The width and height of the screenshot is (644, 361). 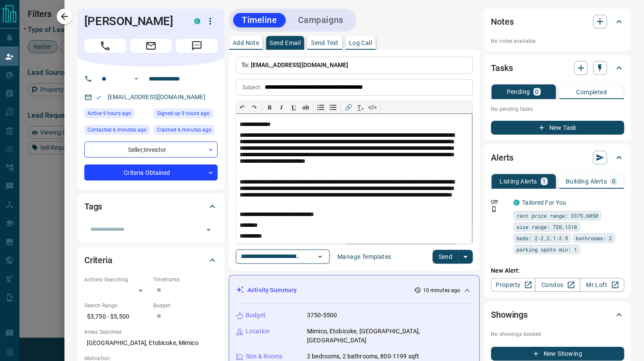 I want to click on svg: Push Notification Only, so click(x=494, y=209).